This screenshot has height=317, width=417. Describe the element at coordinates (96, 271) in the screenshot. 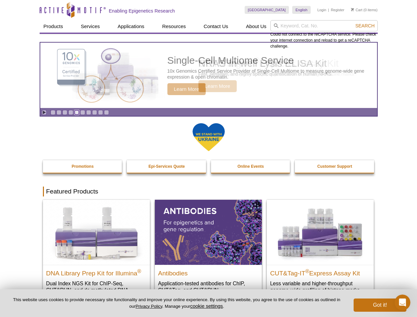

I see `h2: DNA Library Prep Kit for Illumina` at that location.